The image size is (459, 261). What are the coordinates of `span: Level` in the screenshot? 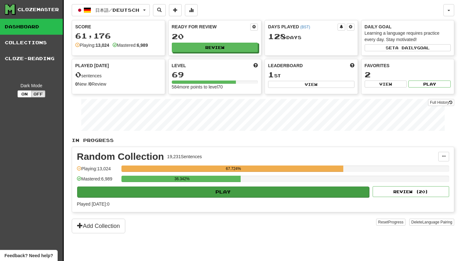 It's located at (179, 66).